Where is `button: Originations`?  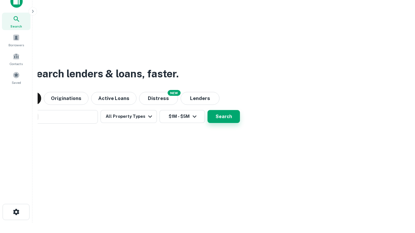 button: Originations is located at coordinates (66, 98).